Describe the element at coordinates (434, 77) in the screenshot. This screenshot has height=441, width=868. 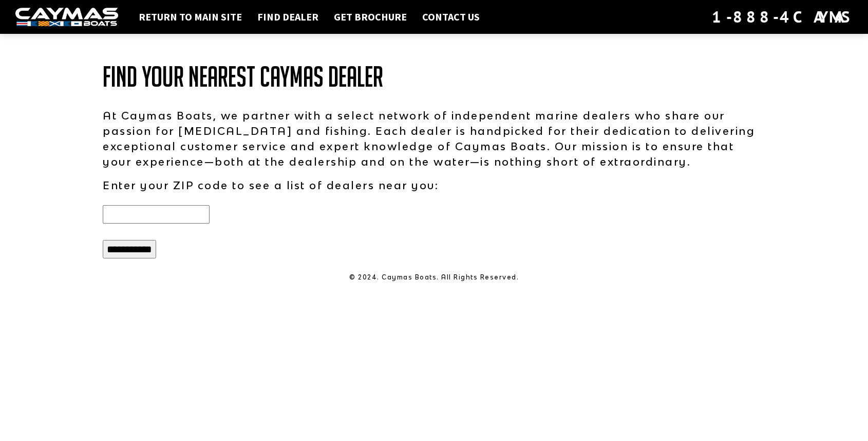
I see `h1: Find Your Nearest Caymas Dealer` at that location.